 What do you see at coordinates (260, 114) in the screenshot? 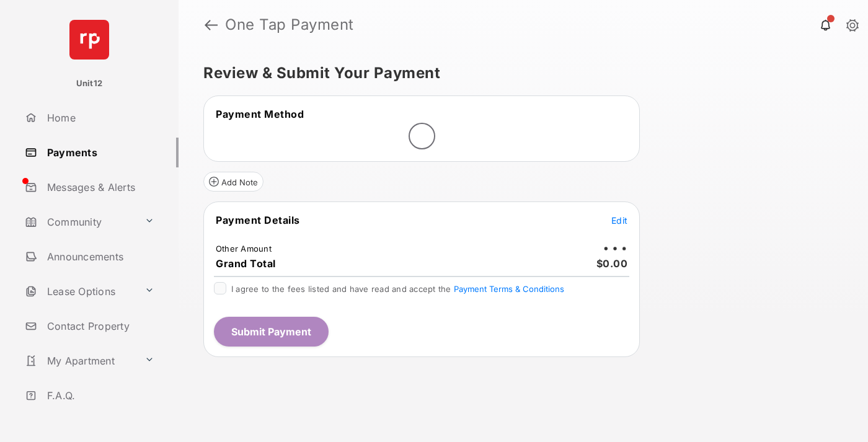
I see `span: Payment Method` at bounding box center [260, 114].